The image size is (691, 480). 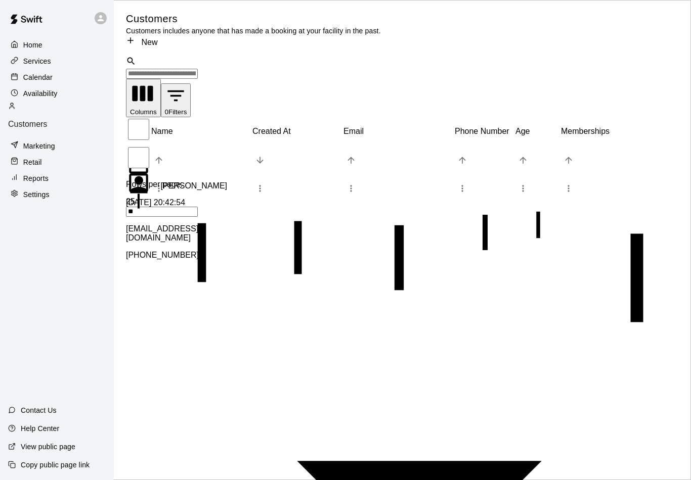 I want to click on div: Settings, so click(x=57, y=195).